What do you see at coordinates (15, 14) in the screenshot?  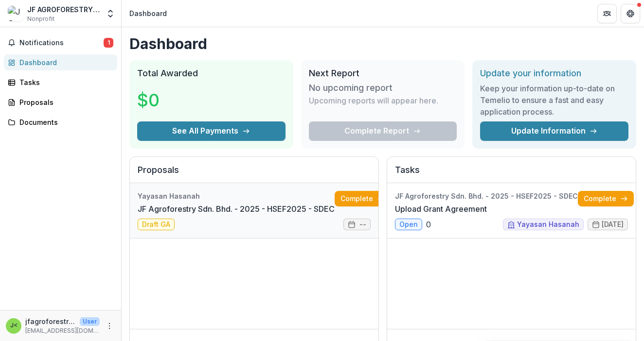 I see `img: JF AGROFORESTRY SDN. BHD.` at bounding box center [15, 14].